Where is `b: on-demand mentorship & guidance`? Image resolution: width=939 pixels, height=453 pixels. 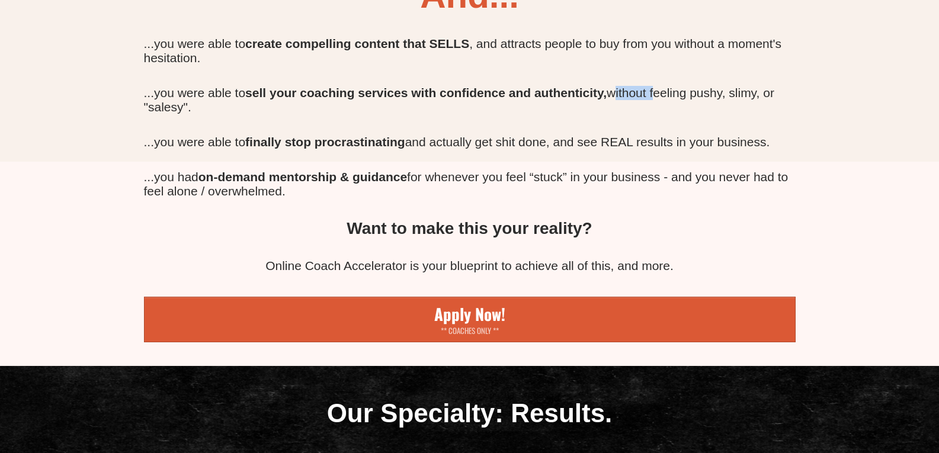 b: on-demand mentorship & guidance is located at coordinates (303, 176).